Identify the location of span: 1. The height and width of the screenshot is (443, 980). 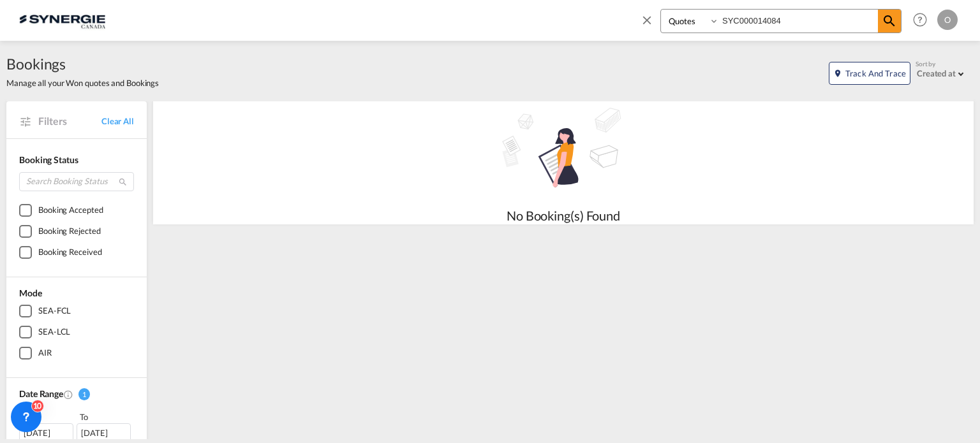
(84, 394).